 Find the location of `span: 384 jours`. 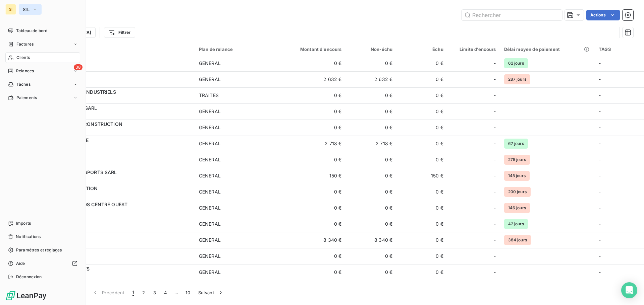

span: 384 jours is located at coordinates (518, 240).